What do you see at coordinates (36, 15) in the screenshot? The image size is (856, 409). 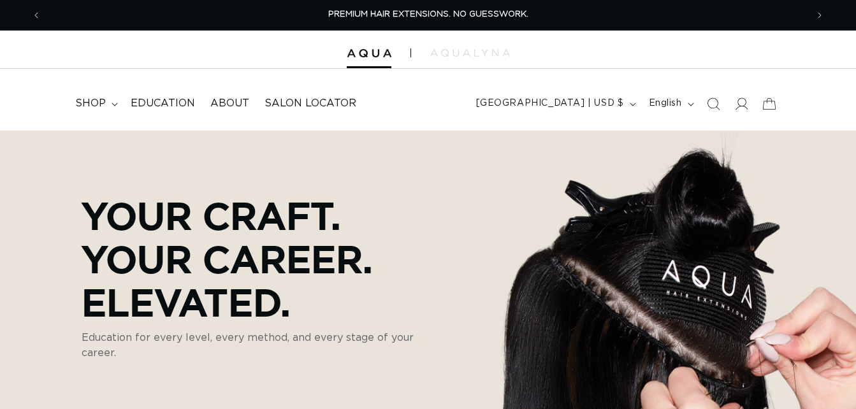 I see `button: Previous announcement` at bounding box center [36, 15].